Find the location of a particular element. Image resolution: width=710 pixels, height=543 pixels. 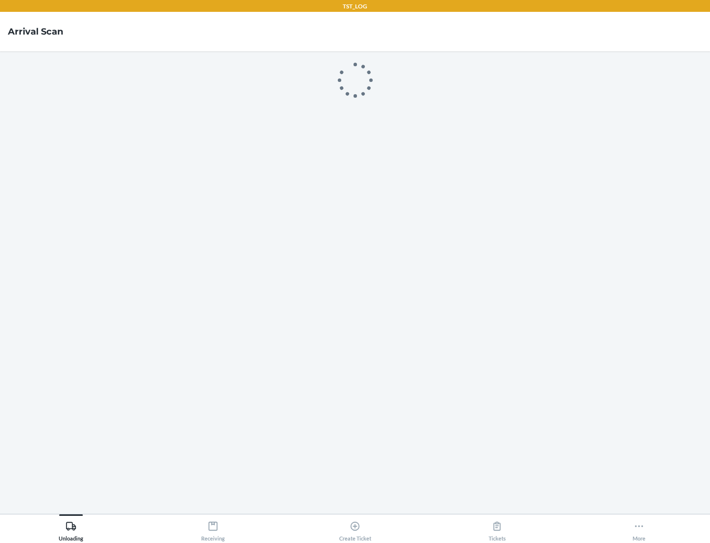

button: Tickets is located at coordinates (497, 527).